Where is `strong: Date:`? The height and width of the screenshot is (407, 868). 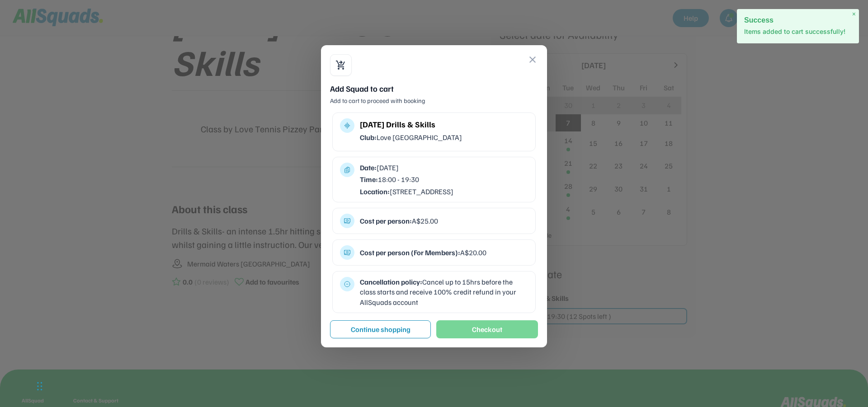
strong: Date: is located at coordinates (368, 168).